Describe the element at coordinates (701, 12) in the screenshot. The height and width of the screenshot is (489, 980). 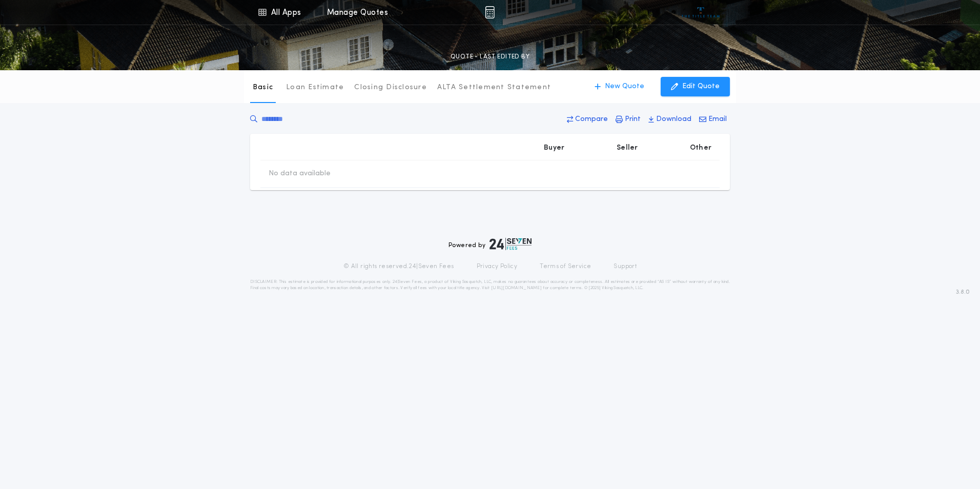
I see `img: vs-icon` at that location.